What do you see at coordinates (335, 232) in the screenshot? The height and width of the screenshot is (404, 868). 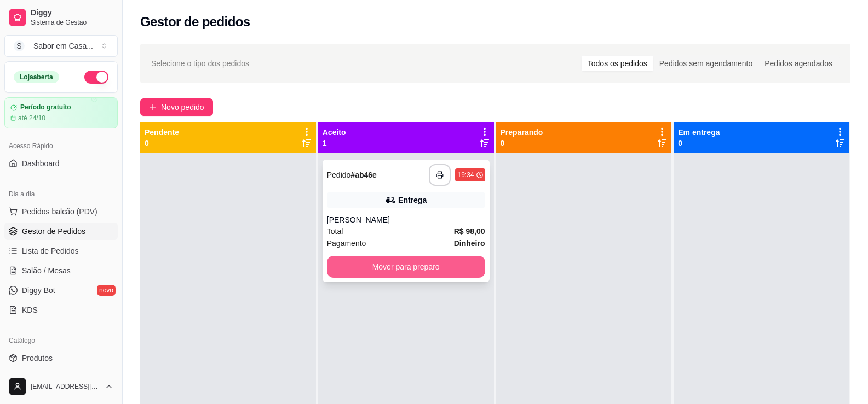 I see `span: Total` at bounding box center [335, 232].